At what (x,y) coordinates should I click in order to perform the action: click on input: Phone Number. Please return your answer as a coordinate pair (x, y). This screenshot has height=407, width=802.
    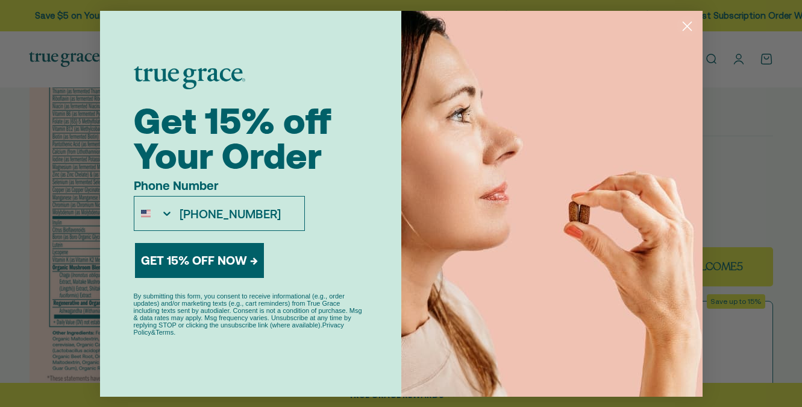
    Looking at the image, I should click on (239, 213).